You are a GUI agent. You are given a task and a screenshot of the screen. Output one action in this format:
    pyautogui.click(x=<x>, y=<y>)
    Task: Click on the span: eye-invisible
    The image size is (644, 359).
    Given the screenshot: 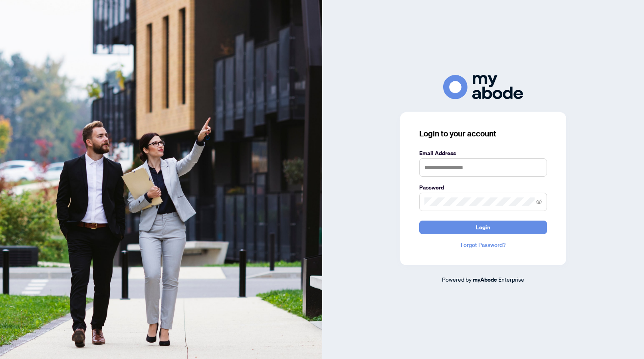 What is the action you would take?
    pyautogui.click(x=539, y=202)
    